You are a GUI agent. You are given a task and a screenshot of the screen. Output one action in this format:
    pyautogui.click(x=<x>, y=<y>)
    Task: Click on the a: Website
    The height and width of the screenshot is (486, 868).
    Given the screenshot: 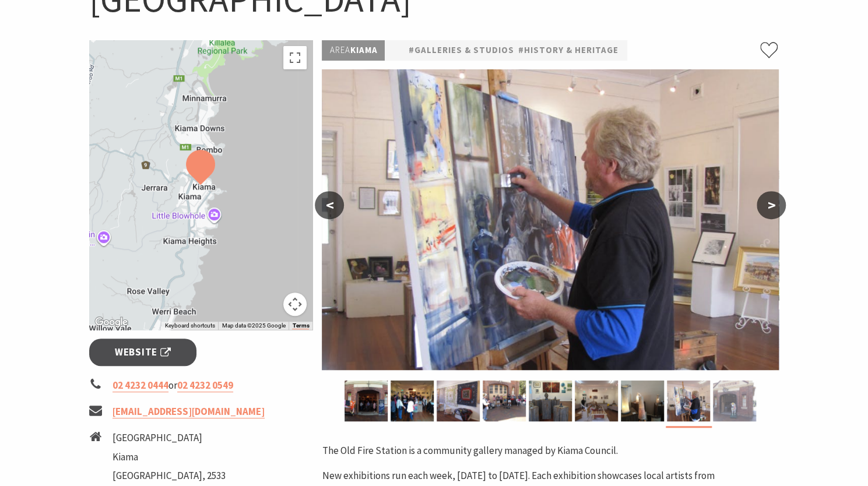 What is the action you would take?
    pyautogui.click(x=143, y=352)
    